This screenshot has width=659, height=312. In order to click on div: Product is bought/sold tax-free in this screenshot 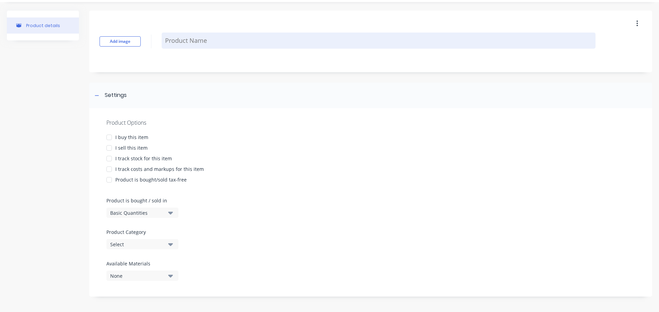, I will do `click(151, 180)`.